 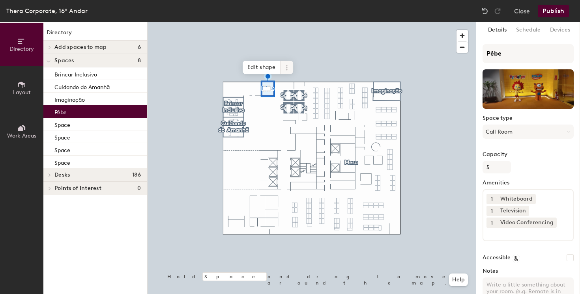 I want to click on label: Amenities, so click(x=528, y=183).